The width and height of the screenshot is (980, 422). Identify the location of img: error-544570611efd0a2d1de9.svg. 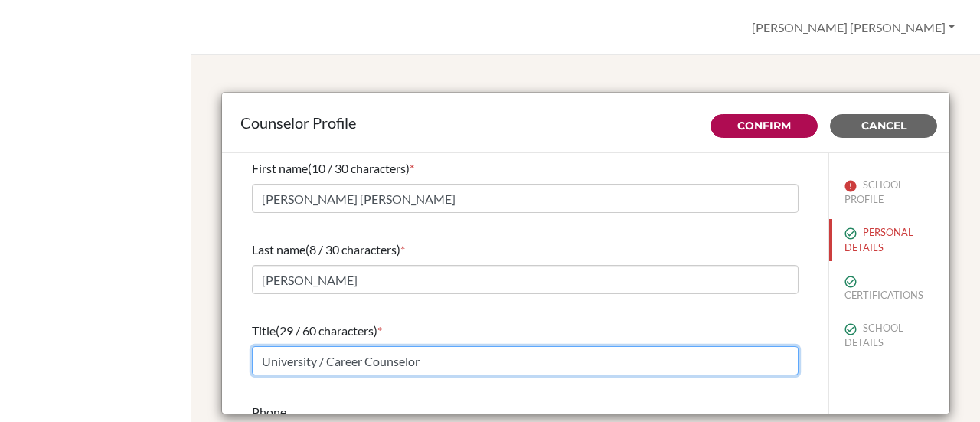
(851, 186).